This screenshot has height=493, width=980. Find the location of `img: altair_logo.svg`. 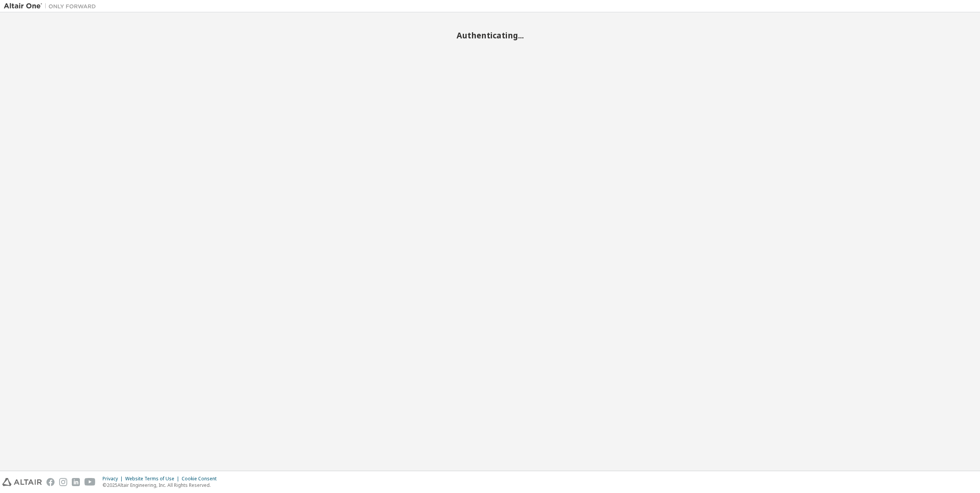

img: altair_logo.svg is located at coordinates (22, 483).